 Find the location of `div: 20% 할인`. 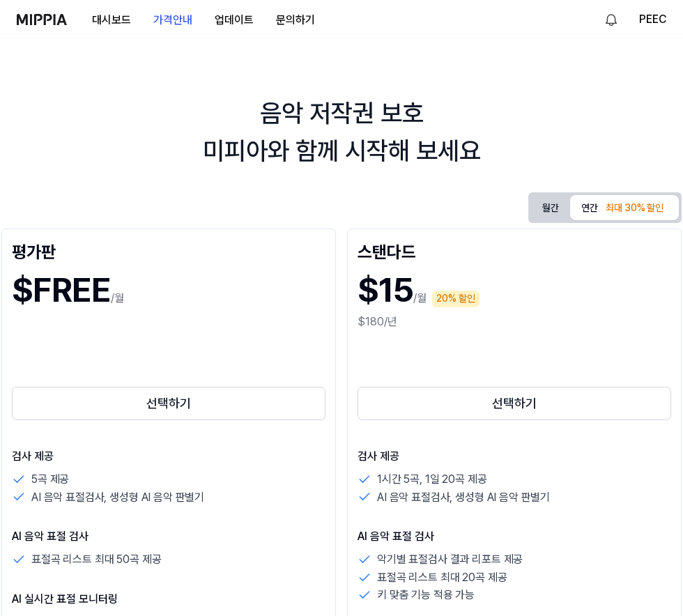

div: 20% 할인 is located at coordinates (456, 299).